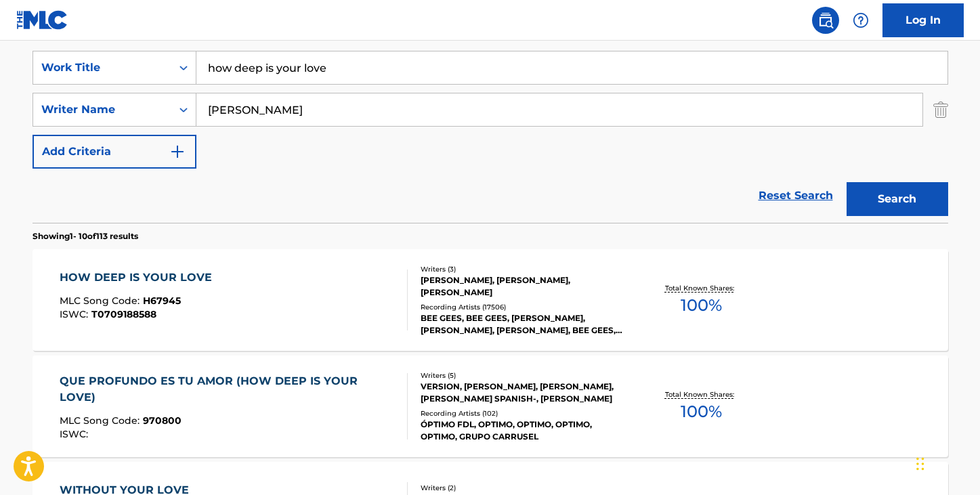 The width and height of the screenshot is (980, 495). What do you see at coordinates (177, 152) in the screenshot?
I see `img: 9d2ae6d4665cec9f34b9.svg` at bounding box center [177, 152].